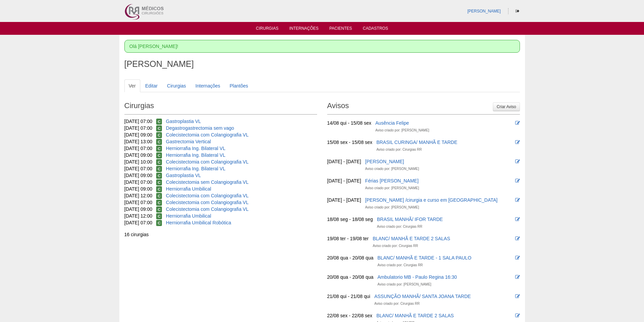 Image resolution: width=644 pixels, height=322 pixels. Describe the element at coordinates (506, 107) in the screenshot. I see `a: Criar Aviso` at that location.